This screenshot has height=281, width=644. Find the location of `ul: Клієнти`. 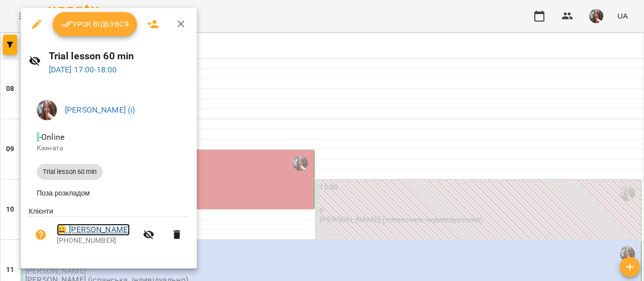

ul: Клієнти is located at coordinates (109, 231).